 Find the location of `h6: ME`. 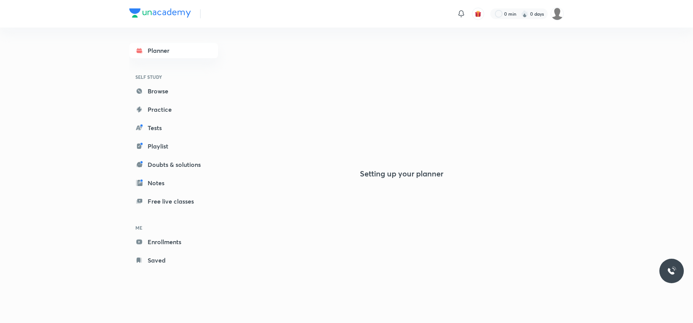

h6: ME is located at coordinates (174, 228).